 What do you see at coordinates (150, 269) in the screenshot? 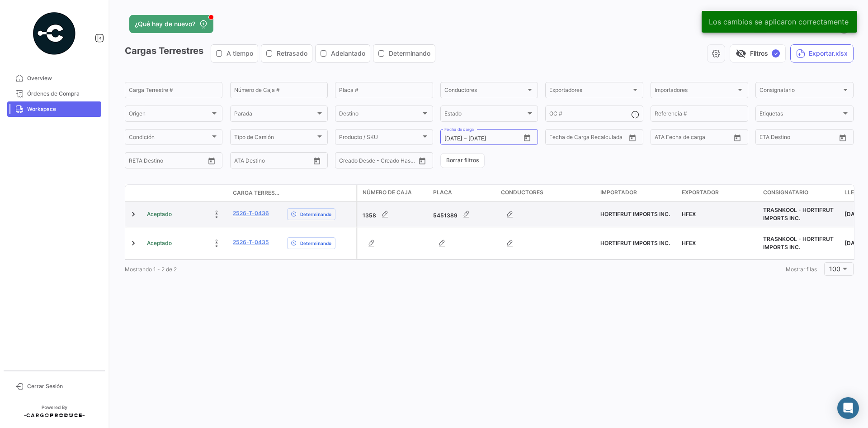
I see `span: Mostrando 1 - 2 de 2` at bounding box center [150, 269].